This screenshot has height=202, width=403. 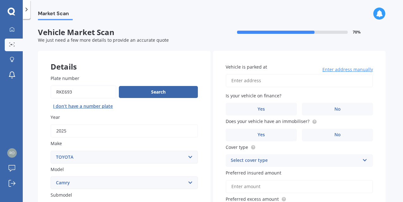 What do you see at coordinates (55, 117) in the screenshot?
I see `span: Year` at bounding box center [55, 117].